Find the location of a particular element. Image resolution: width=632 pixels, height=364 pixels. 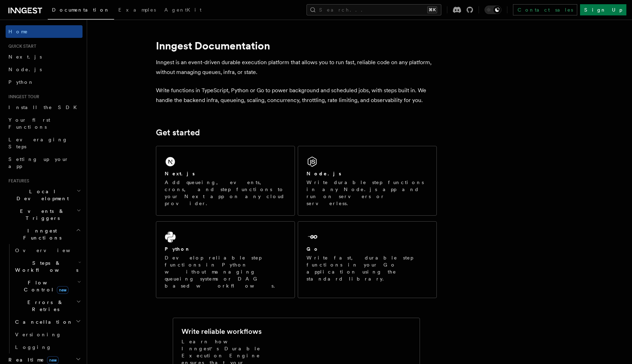

h2: Write reliable workflows is located at coordinates (222, 331).